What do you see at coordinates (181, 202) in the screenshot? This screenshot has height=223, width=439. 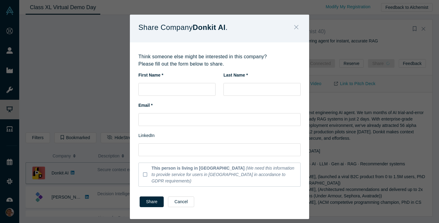 I see `button: Cancel` at bounding box center [181, 202].